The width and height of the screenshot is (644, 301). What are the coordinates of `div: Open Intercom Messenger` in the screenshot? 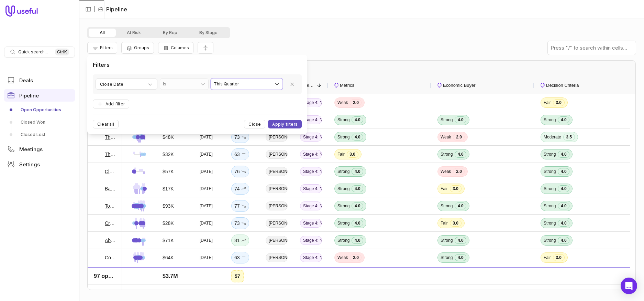 It's located at (629, 286).